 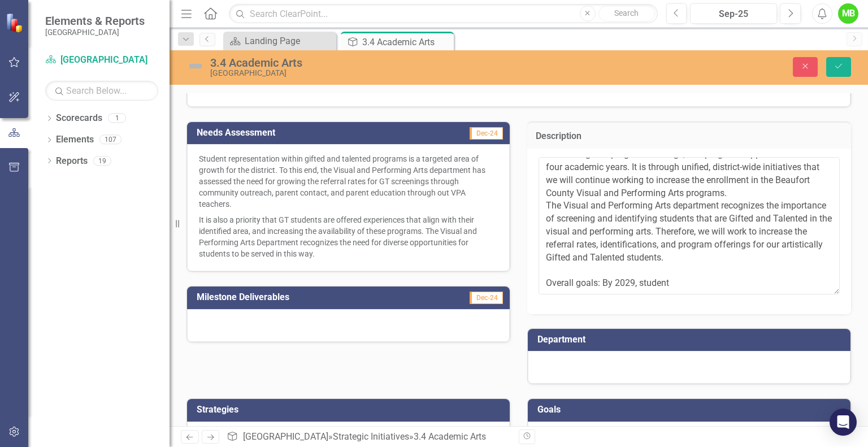 I want to click on button: Sep-25, so click(x=734, y=14).